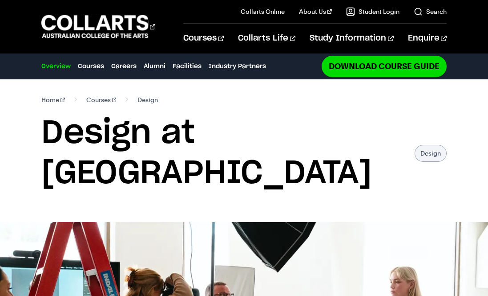 This screenshot has width=488, height=296. I want to click on a: Enquire, so click(427, 38).